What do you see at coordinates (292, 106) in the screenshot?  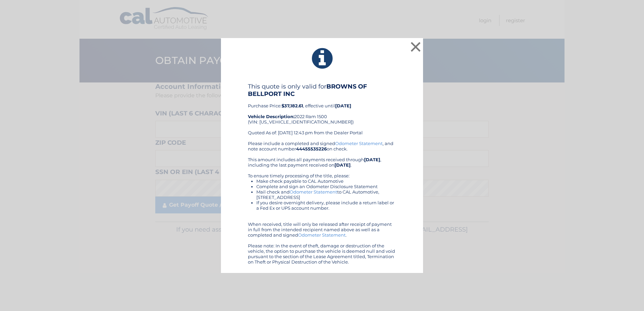 I see `b: $37,182.61` at bounding box center [292, 106].